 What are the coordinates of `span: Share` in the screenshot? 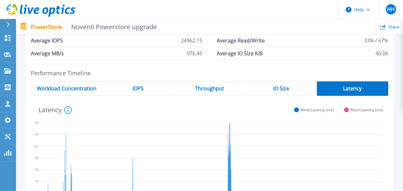 It's located at (394, 27).